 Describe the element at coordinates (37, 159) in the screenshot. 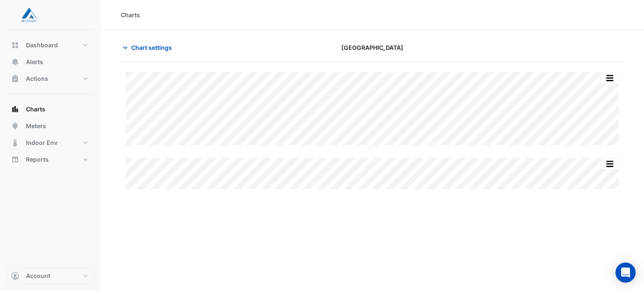

I see `span: Reports` at that location.